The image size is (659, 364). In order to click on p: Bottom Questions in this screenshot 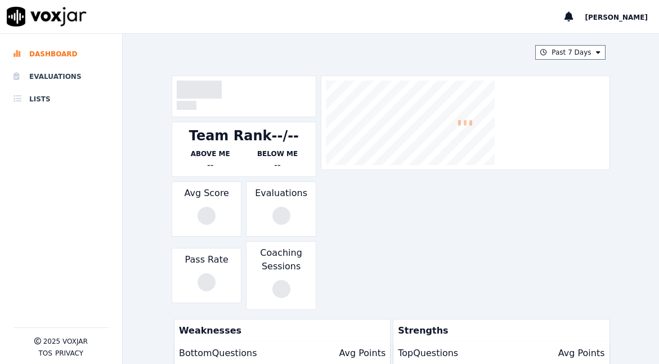, I will do `click(218, 353)`.